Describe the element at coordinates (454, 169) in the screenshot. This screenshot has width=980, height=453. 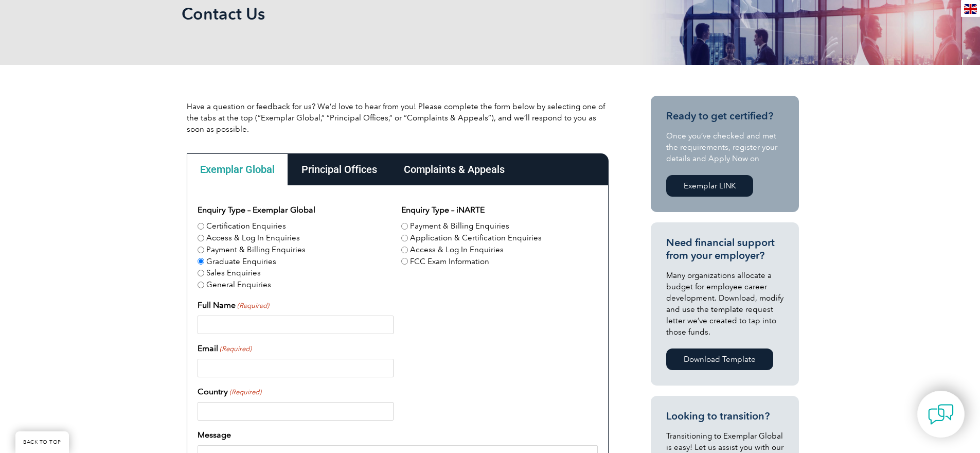
I see `div: Complaints & Appeals` at that location.